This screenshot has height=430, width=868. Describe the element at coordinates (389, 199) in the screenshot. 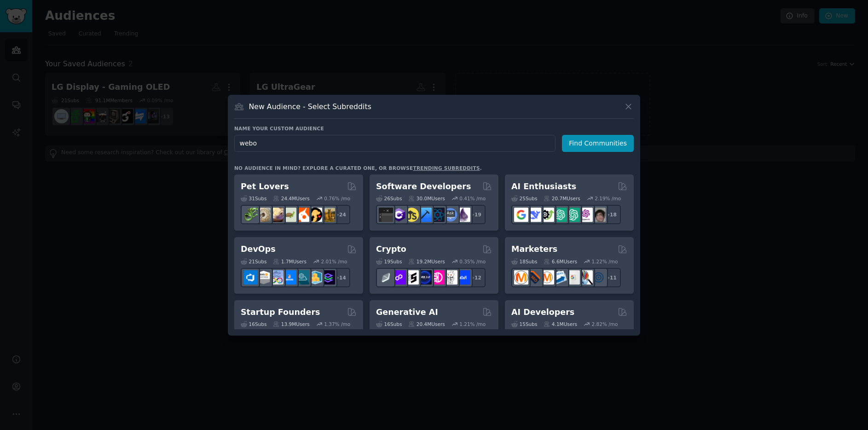

I see `div: 26 Sub s` at that location.